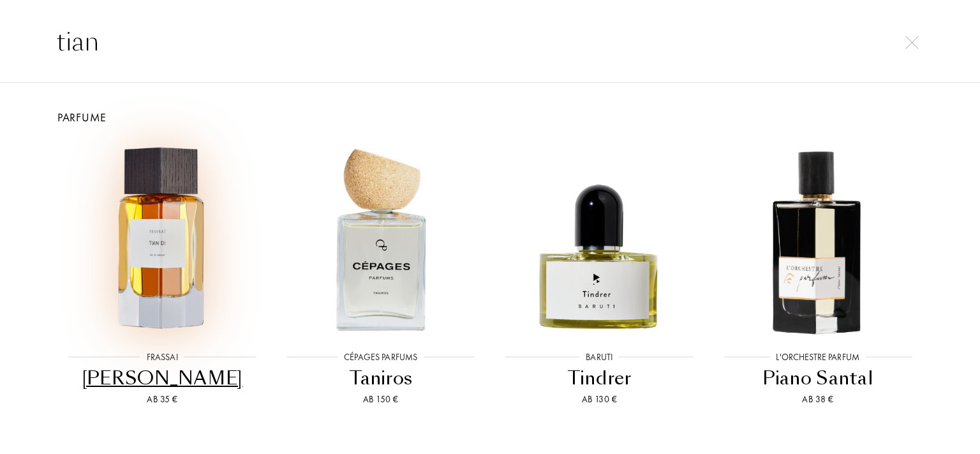  I want to click on div: Ab 150 €, so click(381, 399).